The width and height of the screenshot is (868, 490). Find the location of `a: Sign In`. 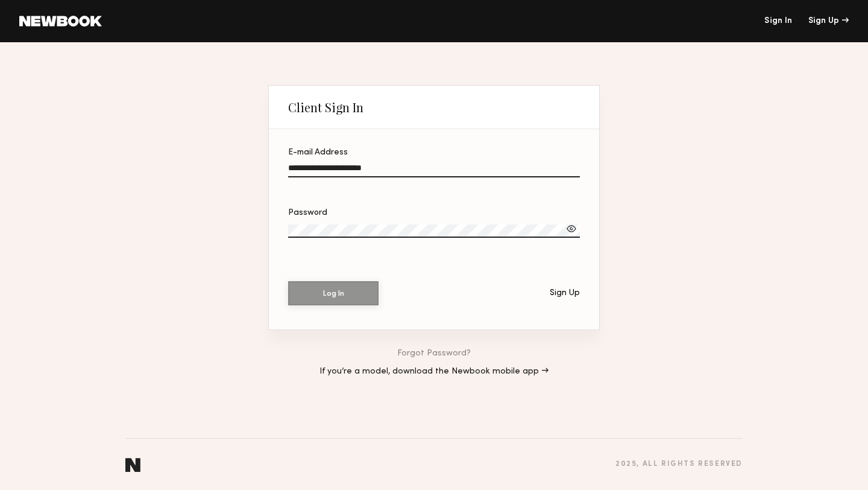

a: Sign In is located at coordinates (778, 21).